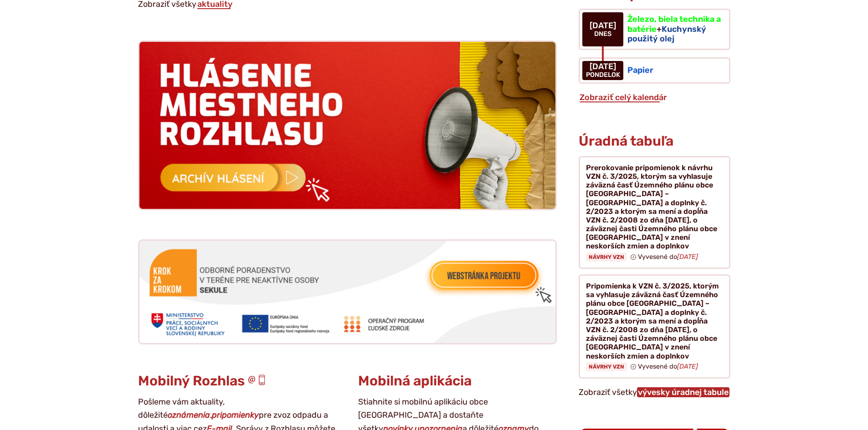 The image size is (868, 430). Describe the element at coordinates (235, 415) in the screenshot. I see `strong: pripomienky` at that location.